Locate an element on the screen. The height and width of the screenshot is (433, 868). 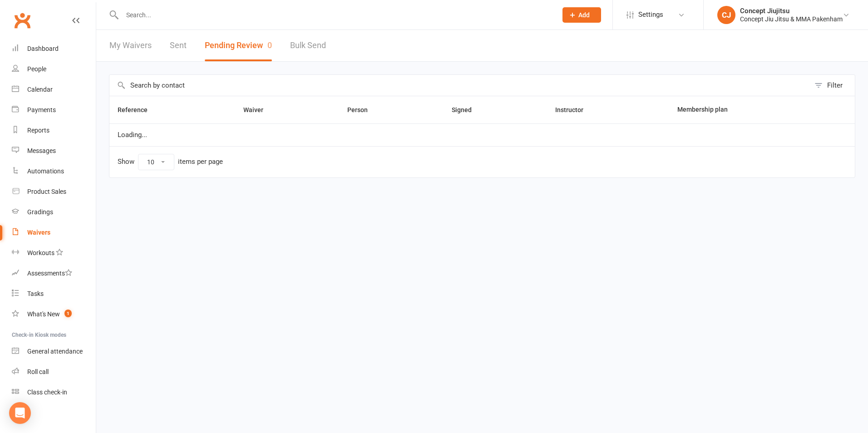
a: Waivers is located at coordinates (53, 232).